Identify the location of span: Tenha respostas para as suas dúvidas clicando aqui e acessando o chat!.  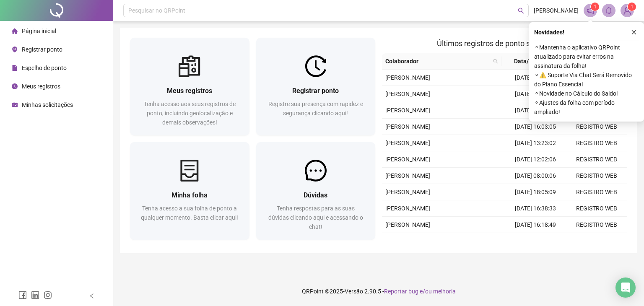
(316, 218).